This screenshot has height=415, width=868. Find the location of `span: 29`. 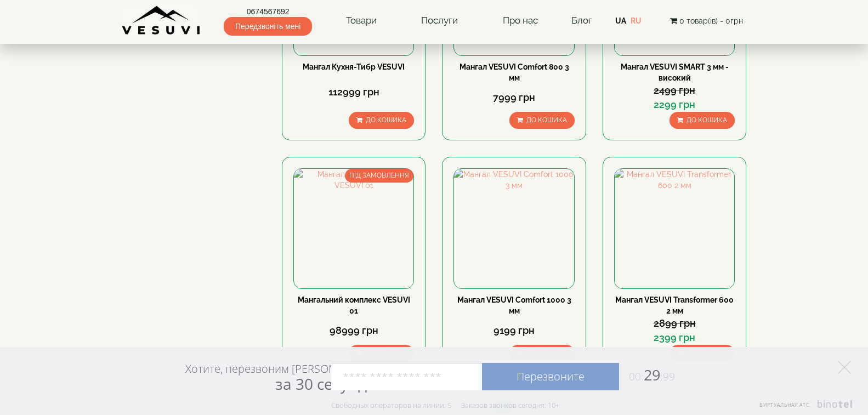

span: 29 is located at coordinates (647, 374).